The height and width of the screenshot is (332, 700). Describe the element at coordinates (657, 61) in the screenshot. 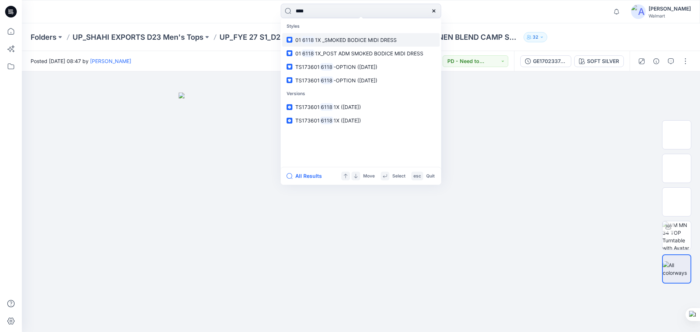

I see `button: Details` at that location.